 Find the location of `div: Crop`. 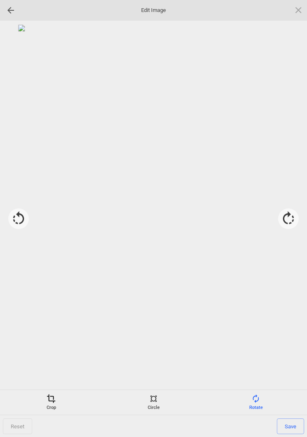

div: Crop is located at coordinates (51, 403).